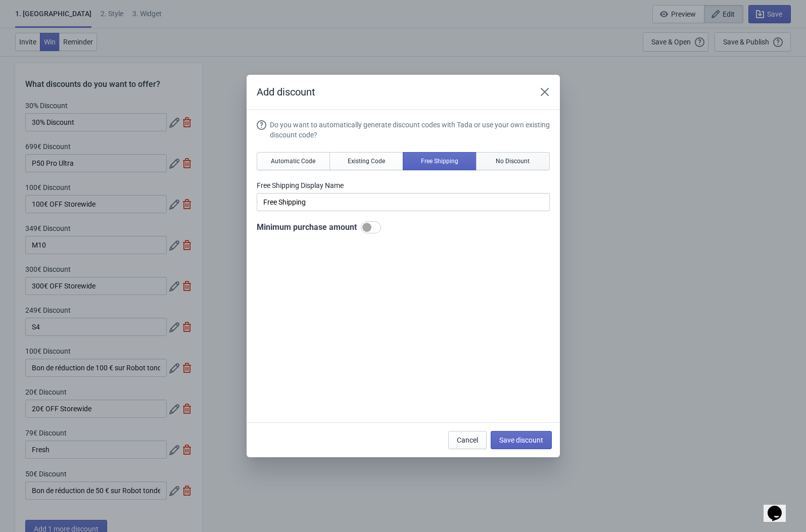 The image size is (806, 532). What do you see at coordinates (366, 161) in the screenshot?
I see `span: Existing Code` at bounding box center [366, 161].